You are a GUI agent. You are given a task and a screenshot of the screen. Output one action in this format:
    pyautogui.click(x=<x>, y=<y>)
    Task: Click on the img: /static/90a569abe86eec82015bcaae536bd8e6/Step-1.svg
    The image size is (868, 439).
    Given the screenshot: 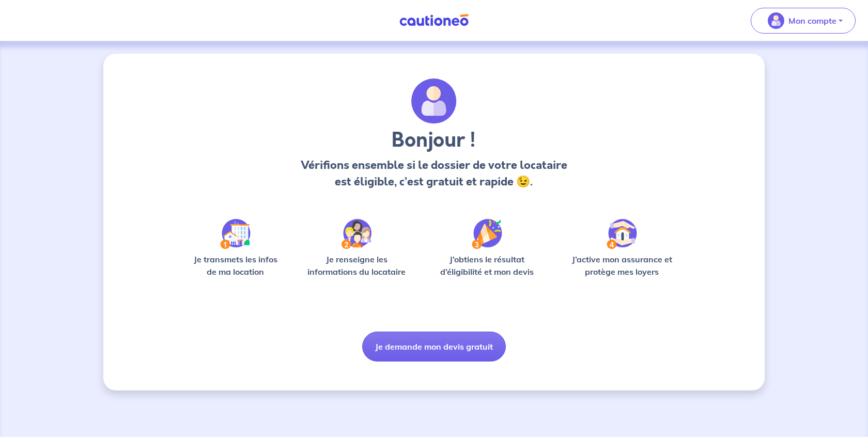 What is the action you would take?
    pyautogui.click(x=235, y=234)
    